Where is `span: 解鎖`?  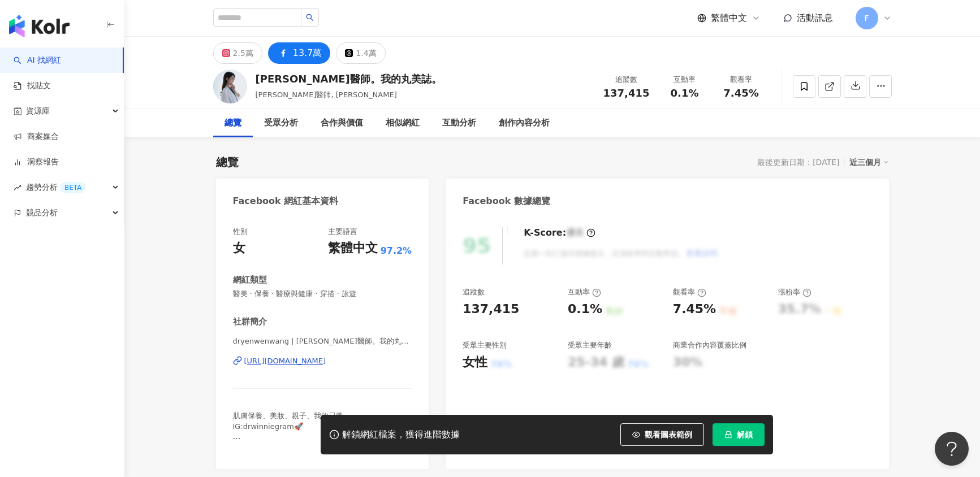 span: 解鎖 is located at coordinates (745, 434).